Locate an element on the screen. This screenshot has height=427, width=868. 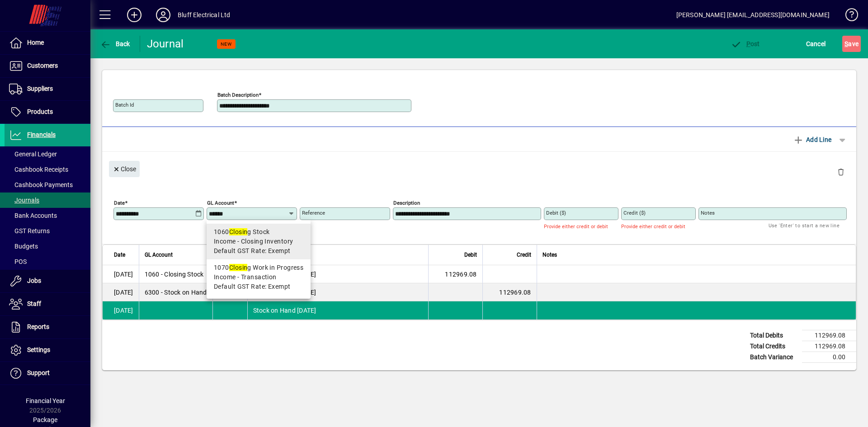
span: Financials is located at coordinates (41, 135).